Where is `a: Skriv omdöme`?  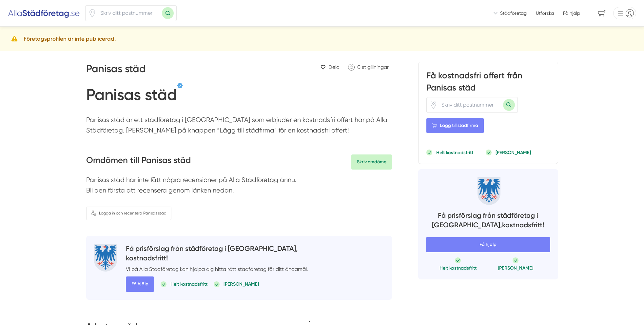
a: Skriv omdöme is located at coordinates (372, 162).